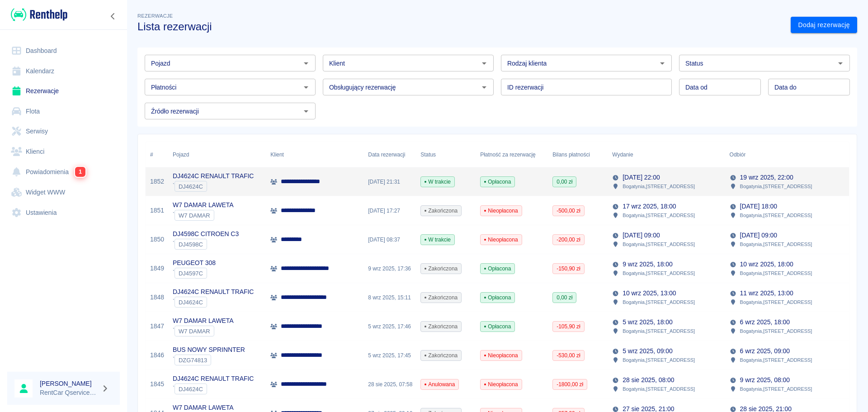 This screenshot has height=412, width=868. What do you see at coordinates (765, 322) in the screenshot?
I see `p: 6 wrz 2025, 18:00` at bounding box center [765, 322].